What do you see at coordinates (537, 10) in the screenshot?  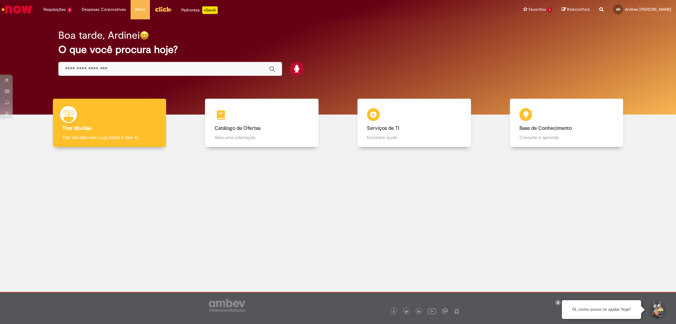 I see `span: Favoritos` at bounding box center [537, 10].